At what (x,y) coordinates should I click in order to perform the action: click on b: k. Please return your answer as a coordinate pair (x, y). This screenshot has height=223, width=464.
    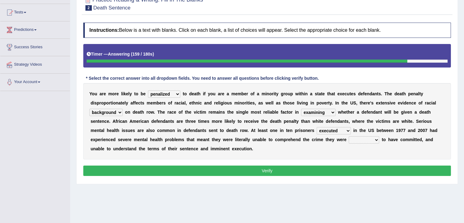
    Looking at the image, I should click on (125, 94).